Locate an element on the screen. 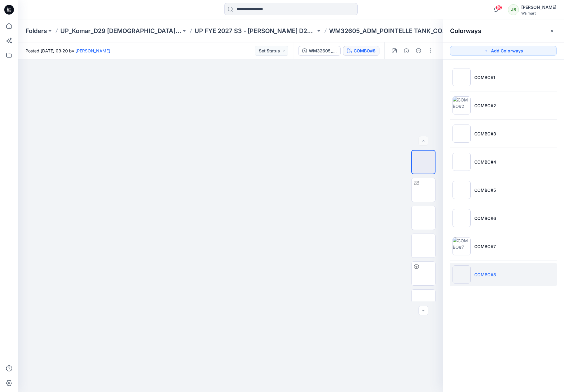 This screenshot has height=392, width=564. p: COMBO#7 is located at coordinates (485, 246).